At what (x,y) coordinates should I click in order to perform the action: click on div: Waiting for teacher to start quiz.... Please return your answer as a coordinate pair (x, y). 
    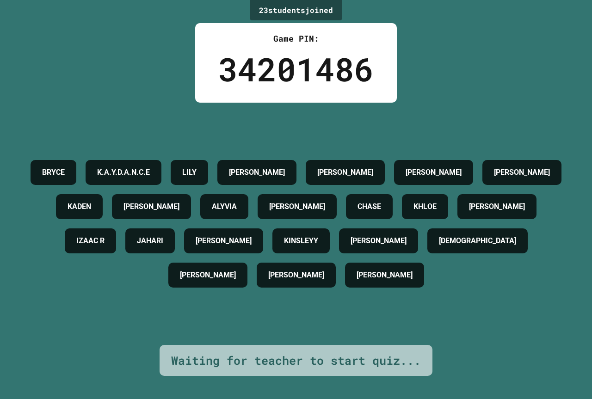
    Looking at the image, I should click on (296, 361).